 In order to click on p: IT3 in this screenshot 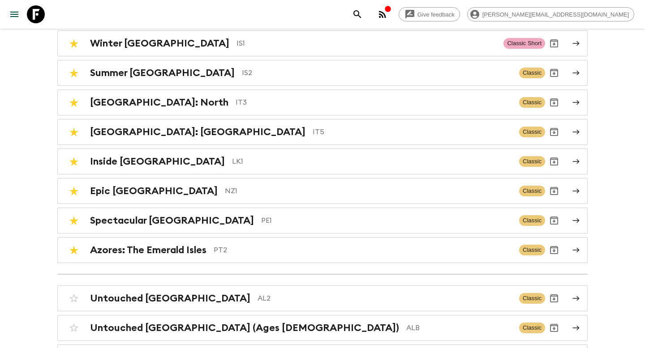, I will do `click(373, 103)`.